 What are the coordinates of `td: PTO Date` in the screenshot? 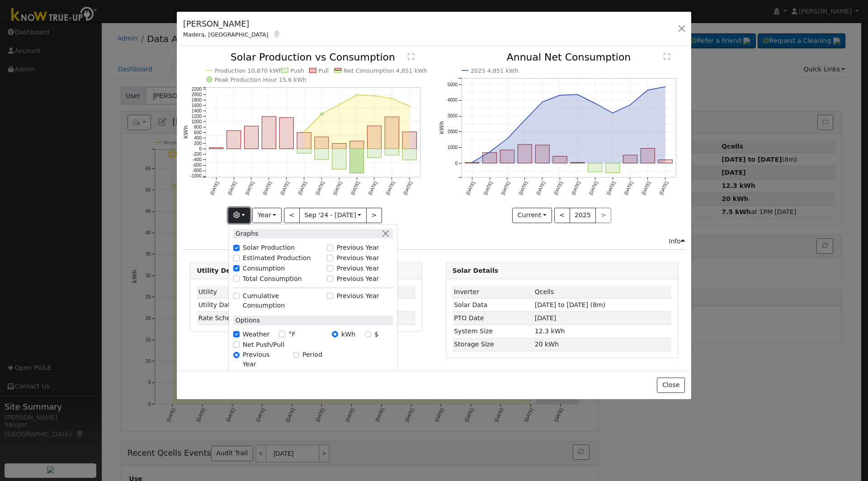 It's located at (493, 318).